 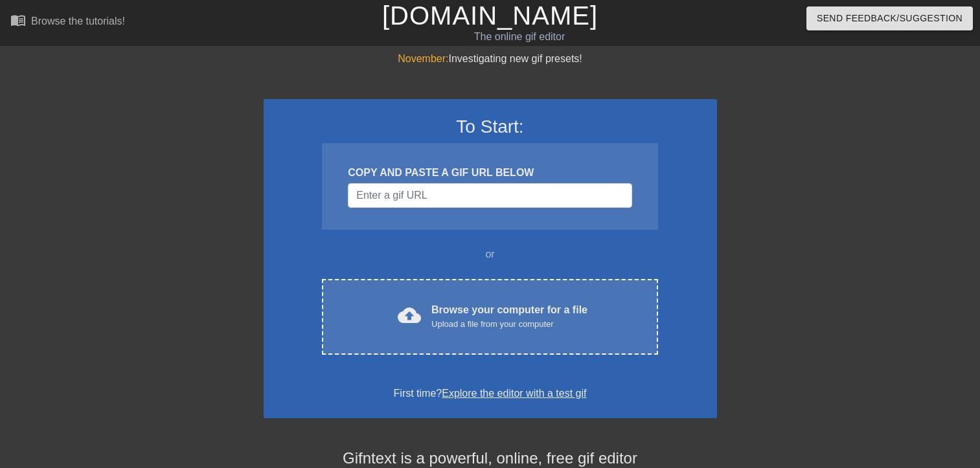 I want to click on div: COPY AND PASTE A GIF URL BELOW, so click(x=489, y=173).